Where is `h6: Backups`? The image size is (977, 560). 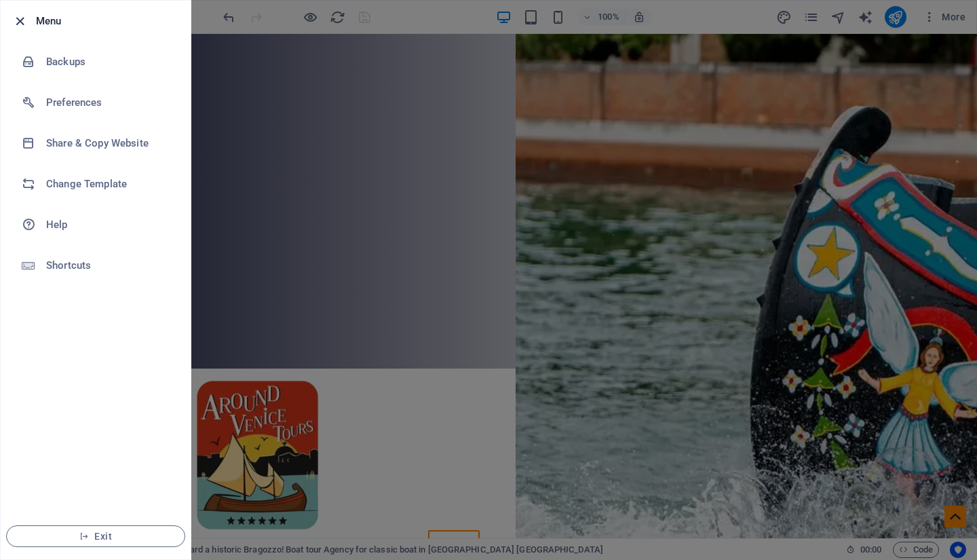 h6: Backups is located at coordinates (108, 62).